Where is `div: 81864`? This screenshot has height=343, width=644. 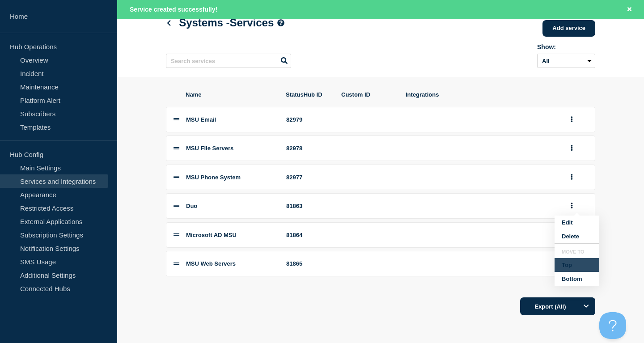
div: 81864 is located at coordinates (309, 235).